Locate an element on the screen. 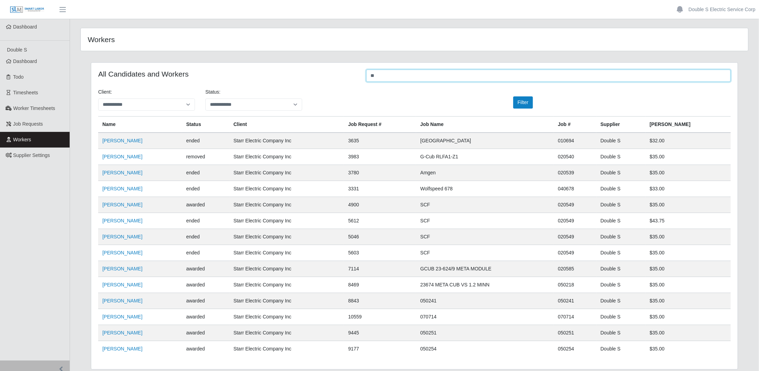 This screenshot has width=759, height=371. th: Name is located at coordinates (140, 125).